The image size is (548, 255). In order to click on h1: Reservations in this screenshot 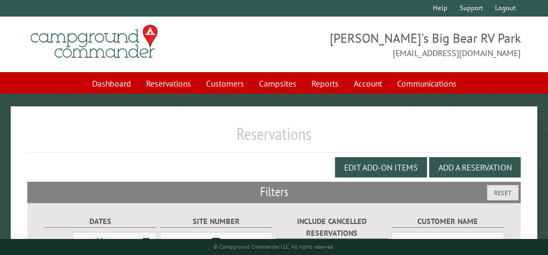, I will do `click(274, 138)`.